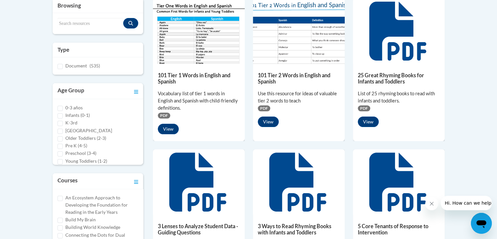 The width and height of the screenshot is (497, 239). Describe the element at coordinates (399, 229) in the screenshot. I see `h5: 5 Core Tenants of Response to Intervention` at that location.